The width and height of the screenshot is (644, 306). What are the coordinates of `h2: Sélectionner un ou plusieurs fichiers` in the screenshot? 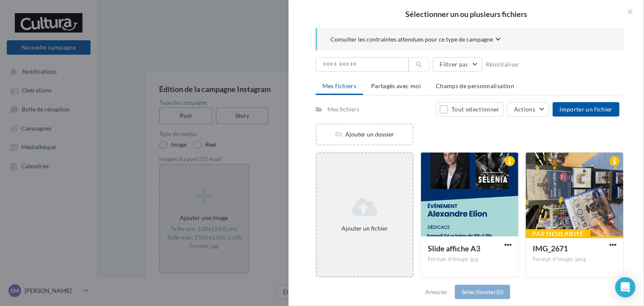 It's located at (466, 14).